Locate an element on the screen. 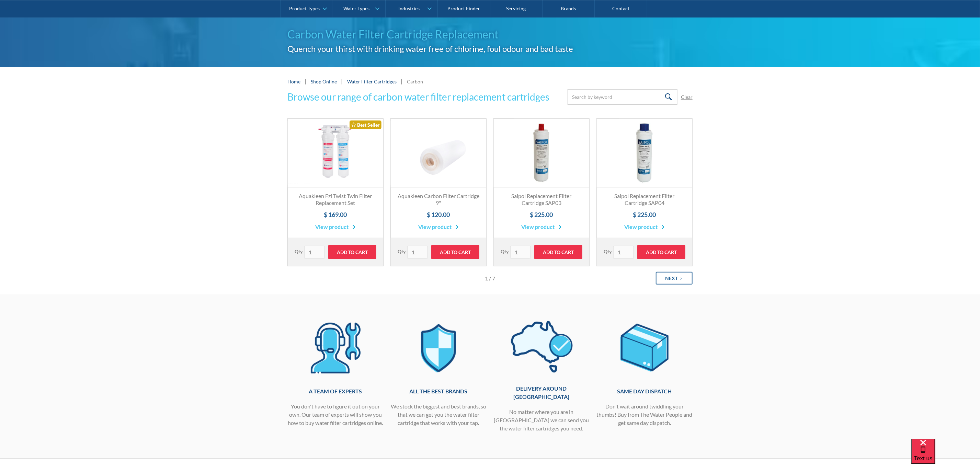  h2: Quench your thirst with drinking water free of chlorine, foul odour and bad taste is located at coordinates (490, 49).